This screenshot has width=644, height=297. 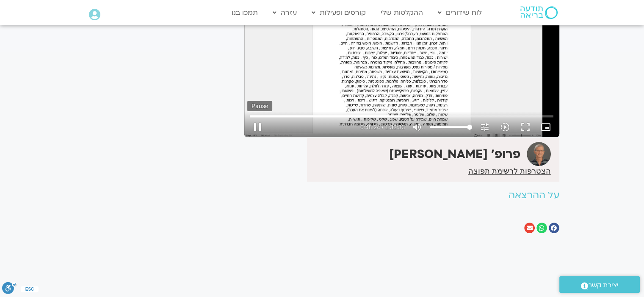 I want to click on span: יצירת קשר, so click(x=604, y=285).